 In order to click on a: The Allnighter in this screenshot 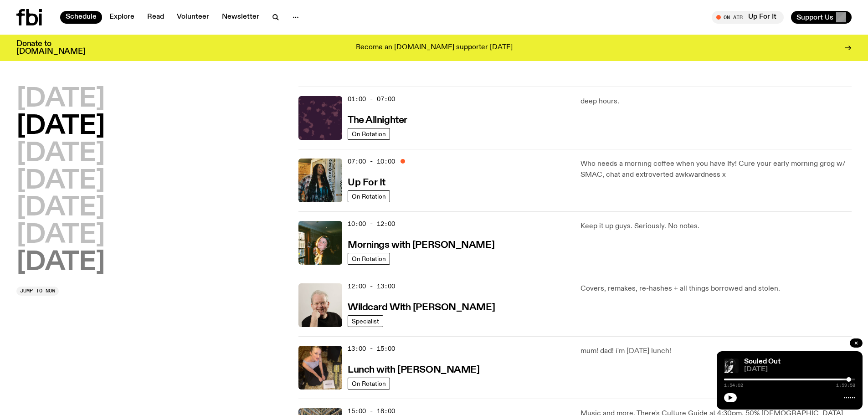, I will do `click(377, 119)`.